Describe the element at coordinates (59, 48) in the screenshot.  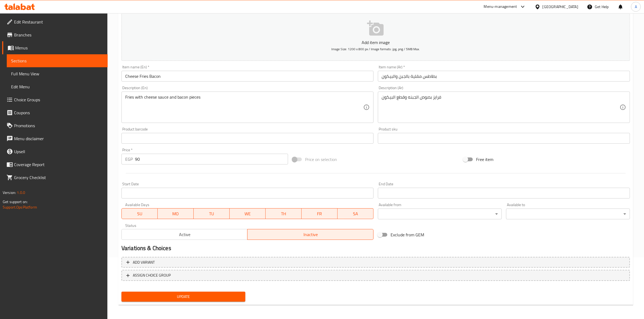
I see `span: Menus` at that location.